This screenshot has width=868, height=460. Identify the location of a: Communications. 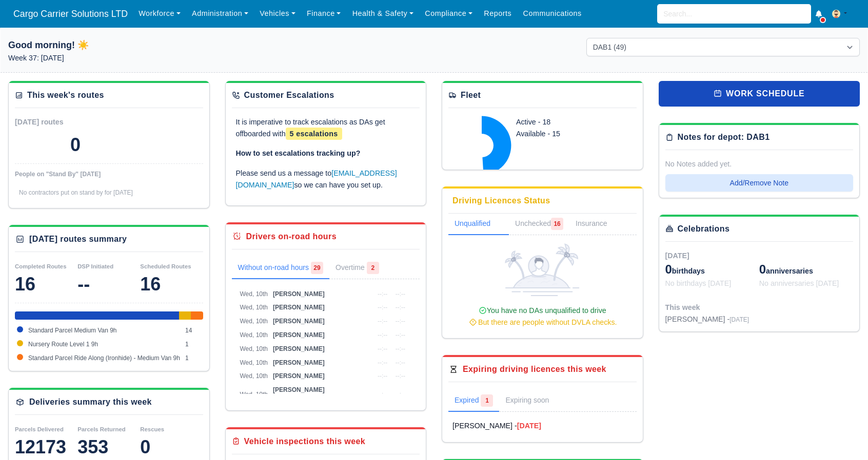
(552, 13).